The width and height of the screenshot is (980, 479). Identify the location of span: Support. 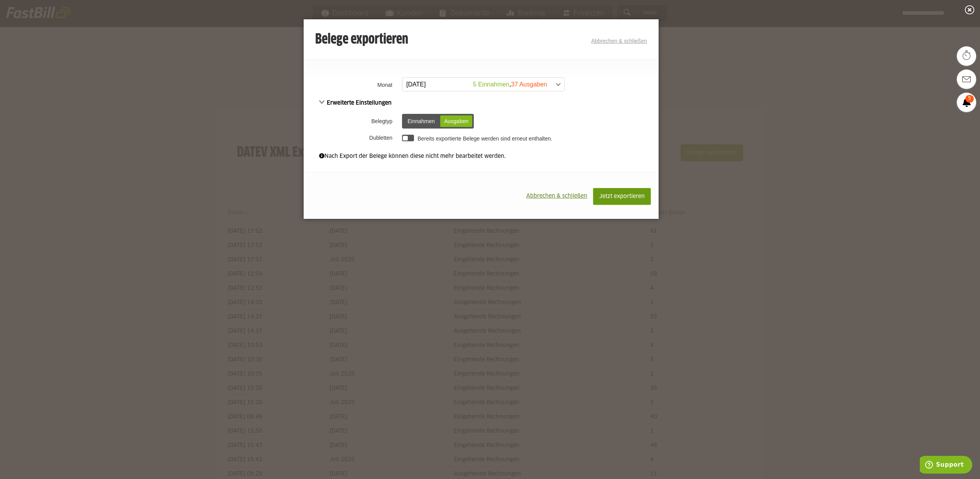
(30, 9).